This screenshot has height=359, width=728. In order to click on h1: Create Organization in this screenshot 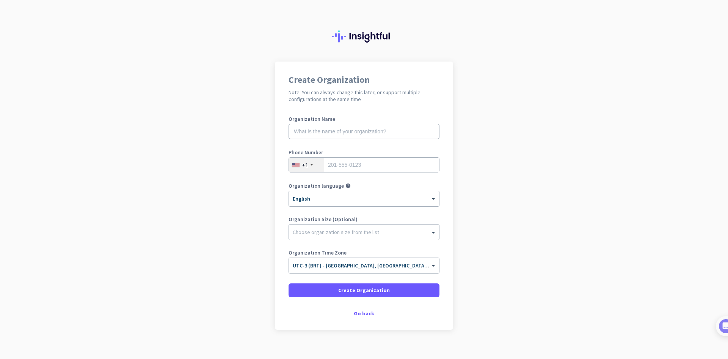, I will do `click(364, 80)`.